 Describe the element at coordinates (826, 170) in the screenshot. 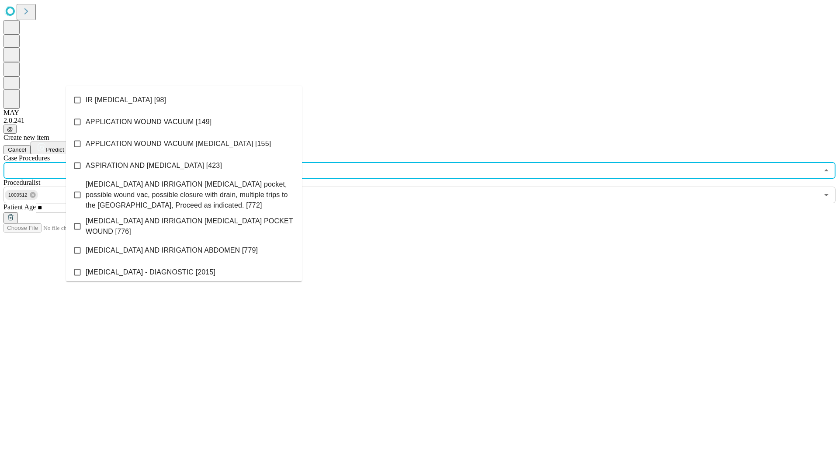

I see `button: Close` at that location.